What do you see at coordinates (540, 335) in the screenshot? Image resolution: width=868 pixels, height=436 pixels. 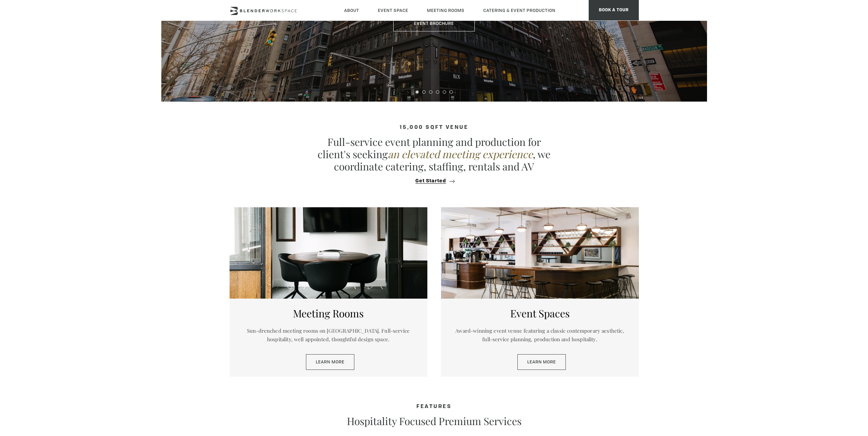 I see `p: Award-winning event venue featuring a classic contemporary aesthetic, full-service planning, prod...` at bounding box center [540, 335].